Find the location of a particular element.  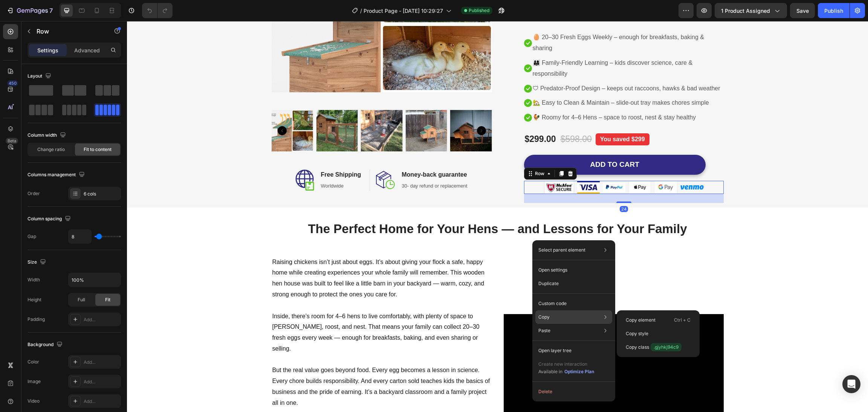

p: 🛡 Predator-Proof Design – keeps out raccoons, hawks & bad weather is located at coordinates (500, 67).